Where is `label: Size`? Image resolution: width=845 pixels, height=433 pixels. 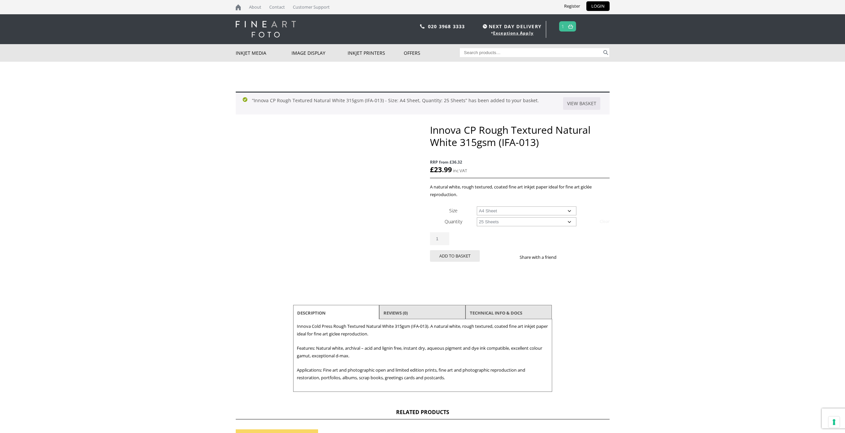 label: Size is located at coordinates (453, 210).